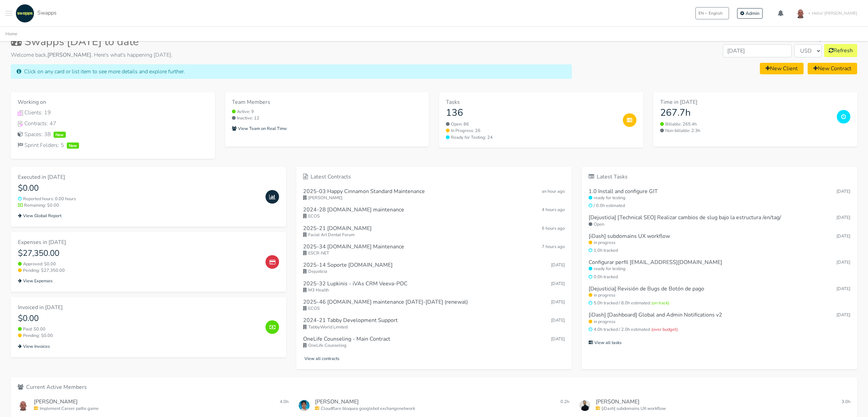 This screenshot has width=868, height=417. I want to click on small: Dejusticia, so click(434, 271).